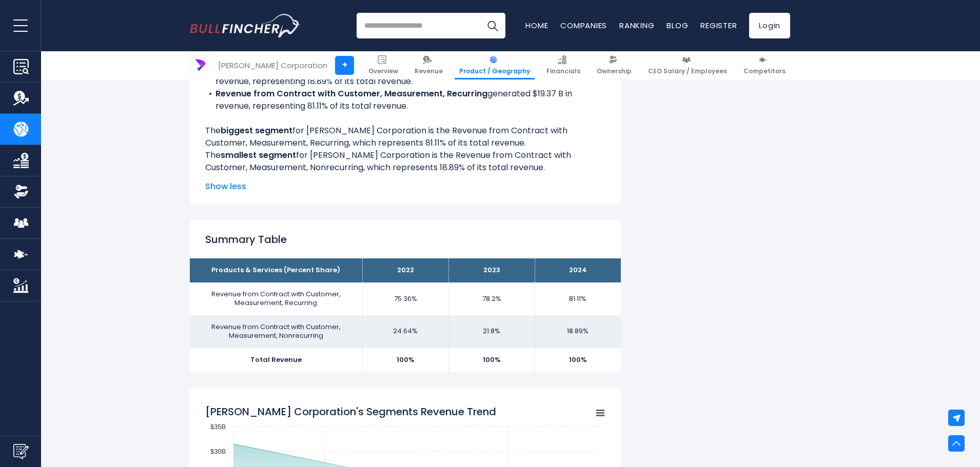 The width and height of the screenshot is (980, 467). I want to click on img: Bullfincher logo, so click(245, 26).